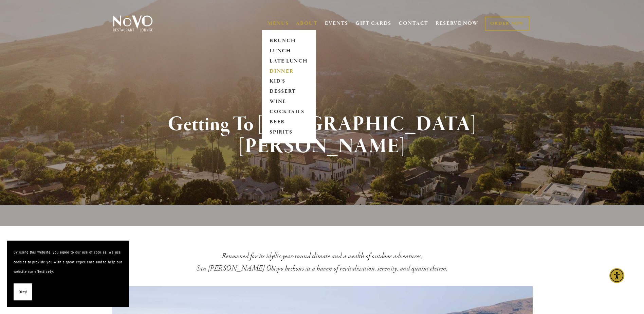  I want to click on a: MENUS, so click(278, 23).